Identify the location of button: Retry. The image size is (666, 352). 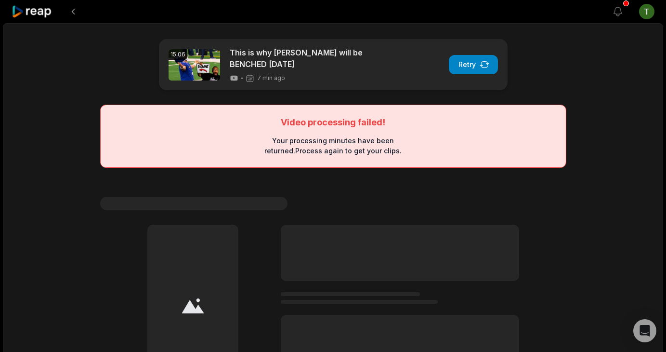
(474, 65).